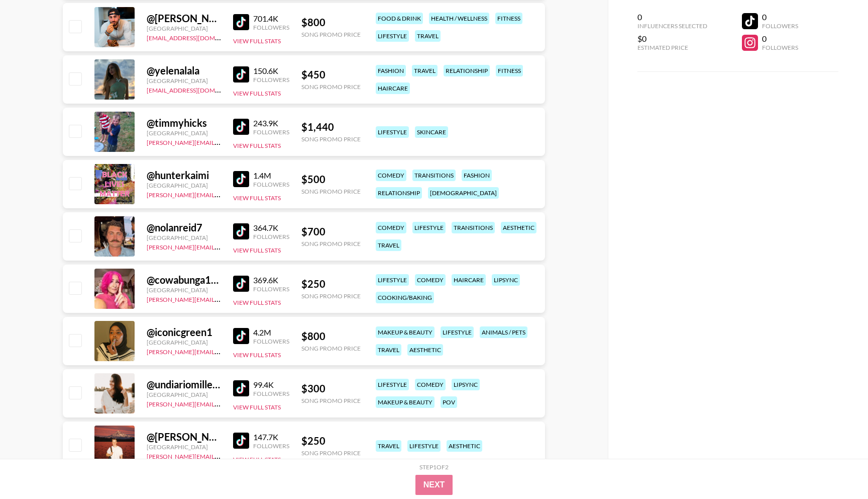 This screenshot has height=499, width=868. Describe the element at coordinates (449, 402) in the screenshot. I see `div: pov` at that location.